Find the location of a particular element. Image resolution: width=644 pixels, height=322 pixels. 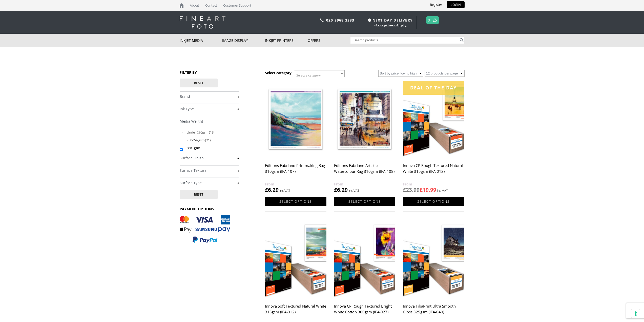

a: Select options for “Editions Fabriano Printmaking Rag 310gsm (IFA-107)” is located at coordinates (295, 201).